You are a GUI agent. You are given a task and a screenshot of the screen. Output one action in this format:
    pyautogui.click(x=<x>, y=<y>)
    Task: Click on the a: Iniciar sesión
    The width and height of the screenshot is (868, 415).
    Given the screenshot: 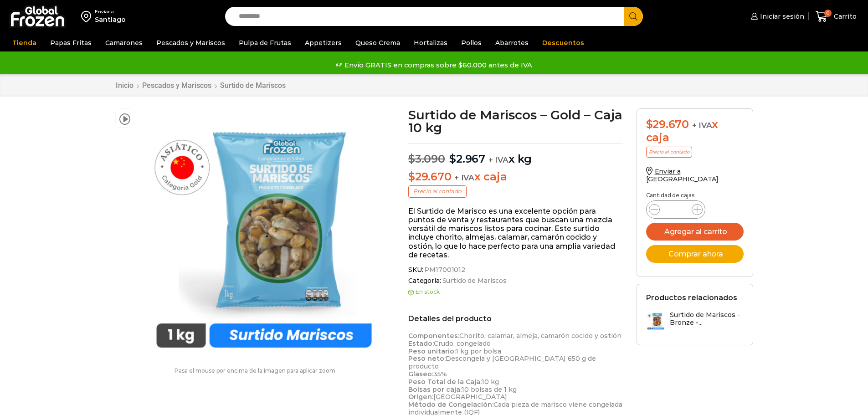 What is the action you would take?
    pyautogui.click(x=776, y=16)
    